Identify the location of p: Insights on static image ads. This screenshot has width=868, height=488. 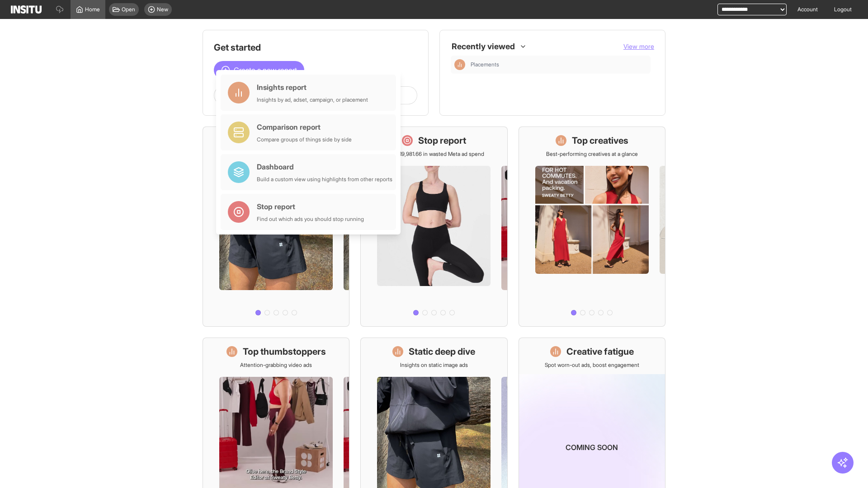
(434, 365).